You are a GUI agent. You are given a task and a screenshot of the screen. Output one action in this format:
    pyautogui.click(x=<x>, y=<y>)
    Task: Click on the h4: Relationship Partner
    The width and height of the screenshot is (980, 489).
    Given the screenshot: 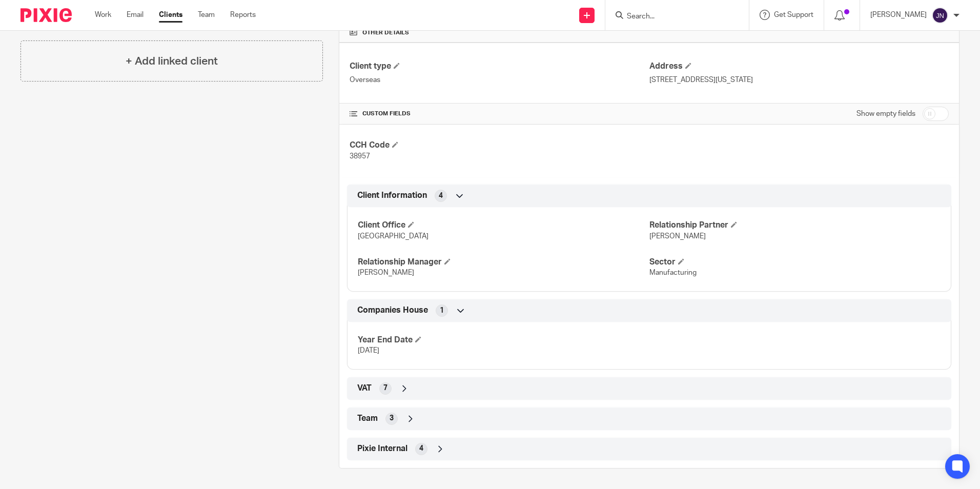 What is the action you would take?
    pyautogui.click(x=795, y=225)
    